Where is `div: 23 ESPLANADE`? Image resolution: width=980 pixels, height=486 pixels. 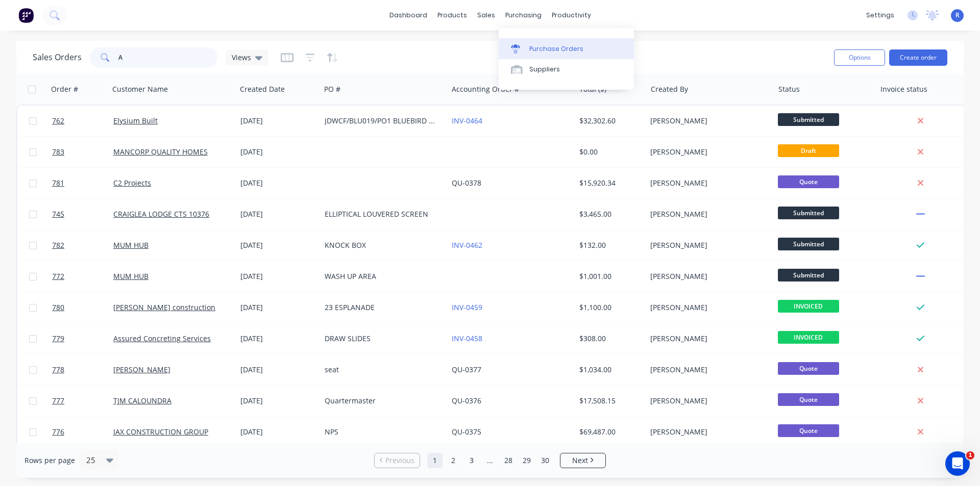
div: 23 ESPLANADE is located at coordinates (381, 308).